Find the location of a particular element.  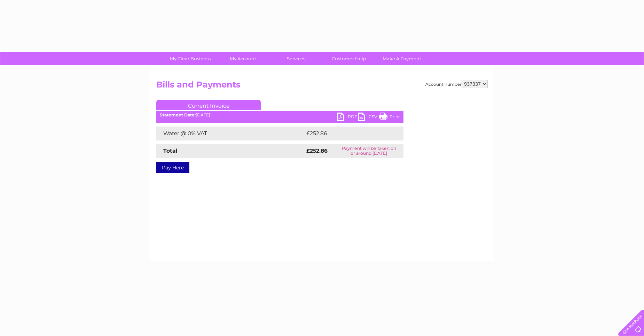

div: Account number is located at coordinates (456, 84).